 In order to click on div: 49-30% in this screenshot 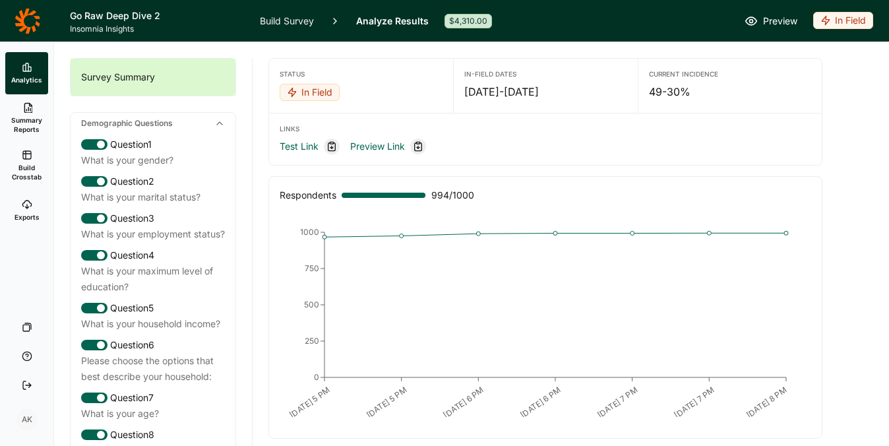, I will do `click(730, 92)`.